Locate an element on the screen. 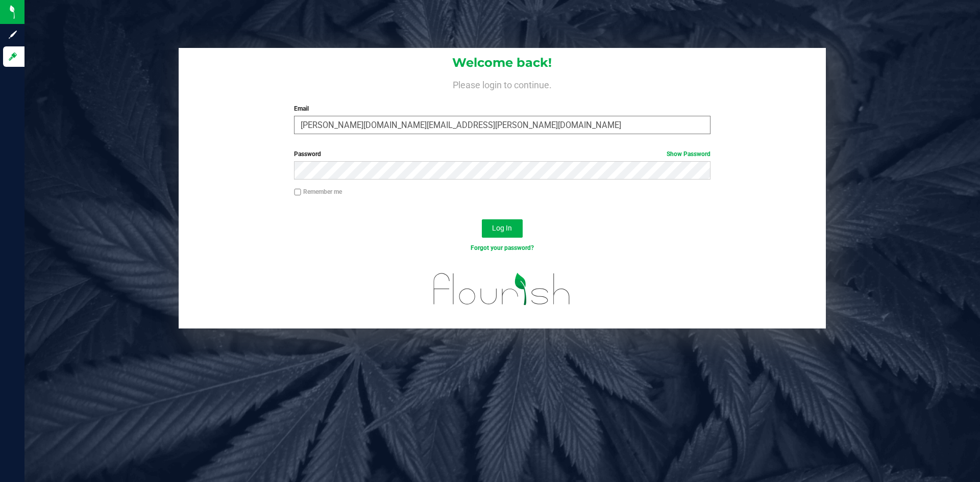 This screenshot has height=482, width=980. a: Show Password is located at coordinates (689, 154).